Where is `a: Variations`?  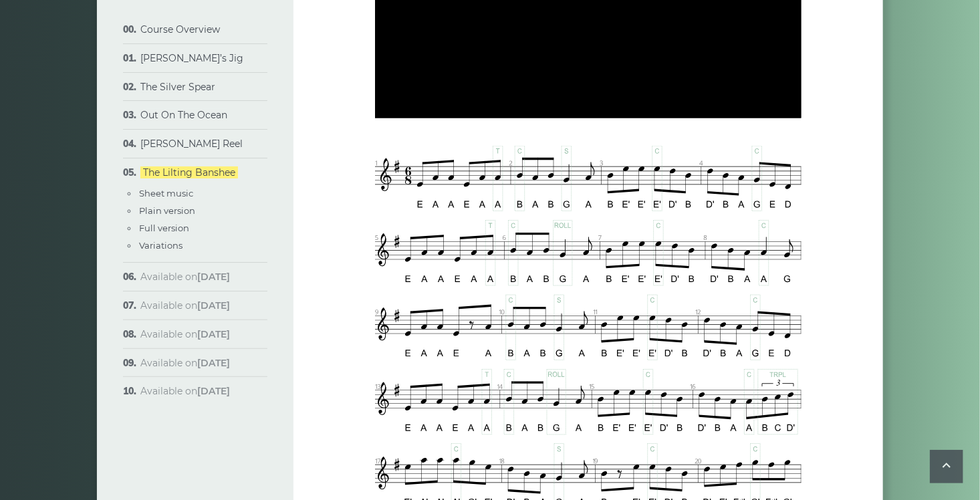 a: Variations is located at coordinates (160, 245).